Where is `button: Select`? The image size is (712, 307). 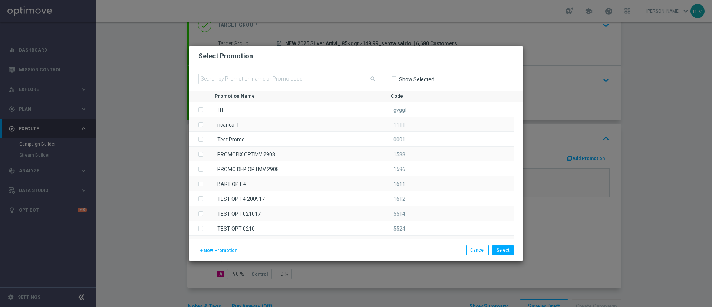
button: Select is located at coordinates (503, 250).